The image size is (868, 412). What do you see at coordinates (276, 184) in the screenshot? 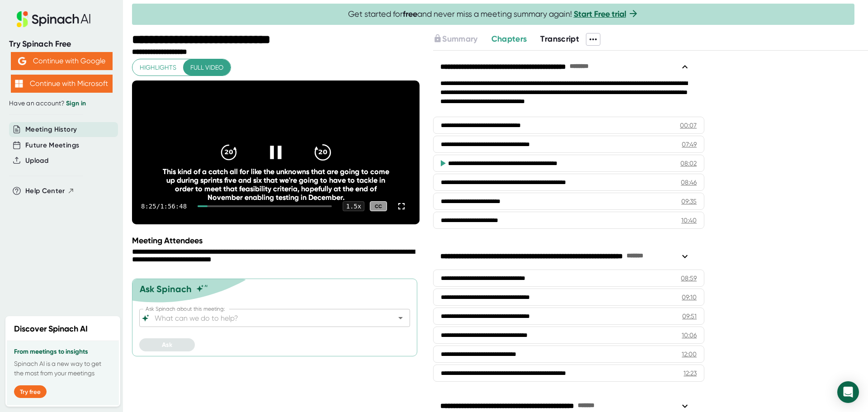
I see `div: This kind of a catch all for like the unknowns that are going to come up during sprints five and ...` at bounding box center [276, 184].